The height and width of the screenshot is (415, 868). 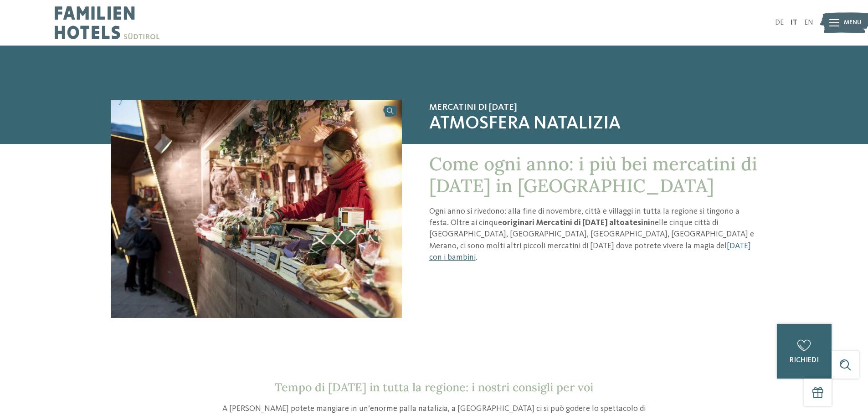 I want to click on img: Mercatini di Natale in Alto Adige: magia pura, so click(x=256, y=209).